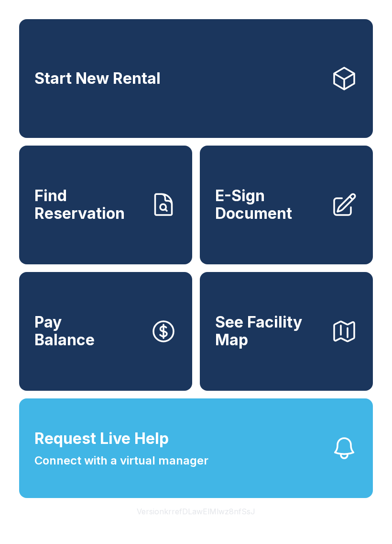 This screenshot has width=392, height=544. I want to click on span: Pay Balance, so click(64, 331).